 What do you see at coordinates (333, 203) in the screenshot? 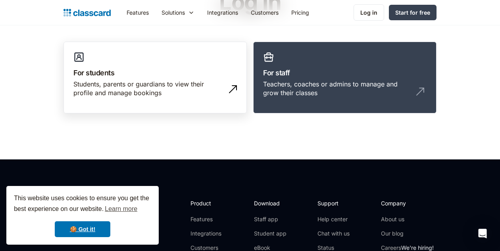
I see `h2: Support` at bounding box center [333, 203].